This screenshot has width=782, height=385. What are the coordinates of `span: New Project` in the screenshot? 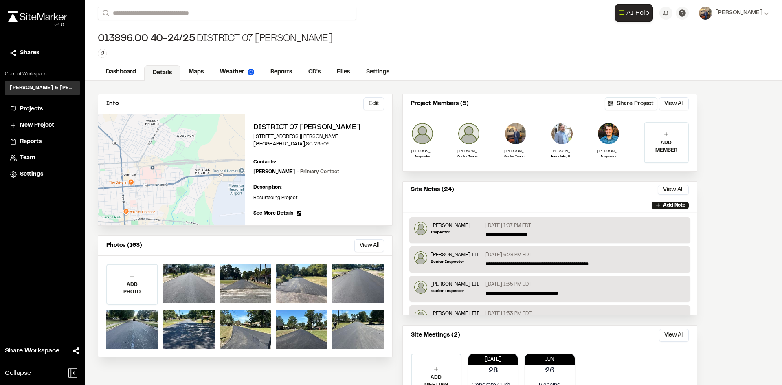 It's located at (37, 126).